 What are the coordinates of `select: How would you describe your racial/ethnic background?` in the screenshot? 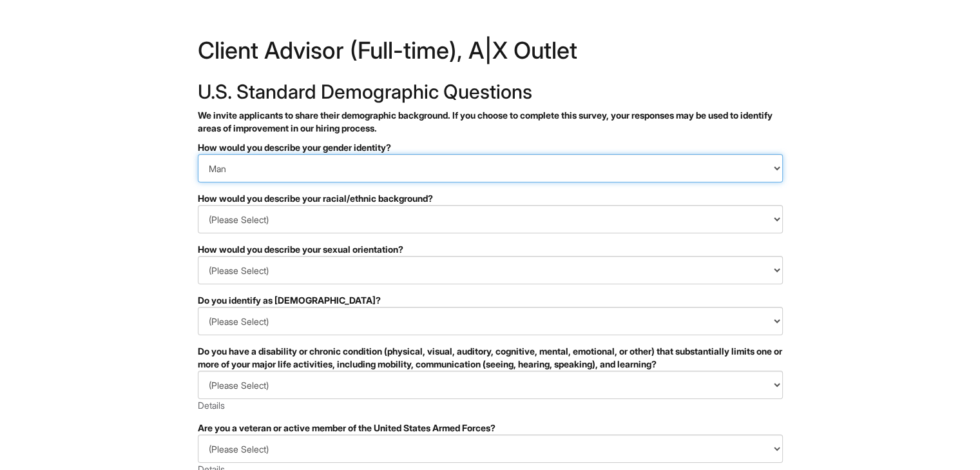 It's located at (490, 219).